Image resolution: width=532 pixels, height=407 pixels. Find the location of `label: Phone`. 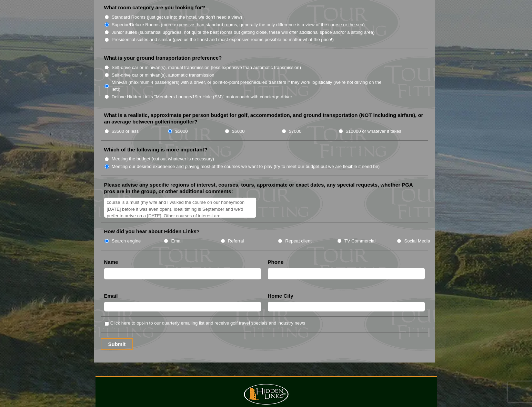

label: Phone is located at coordinates (276, 262).